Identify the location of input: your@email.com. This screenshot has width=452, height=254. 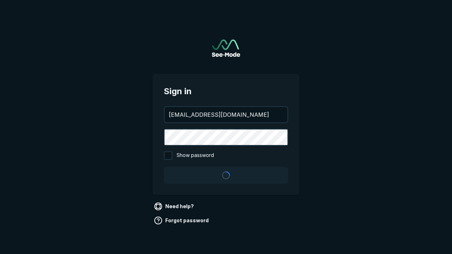
(226, 115).